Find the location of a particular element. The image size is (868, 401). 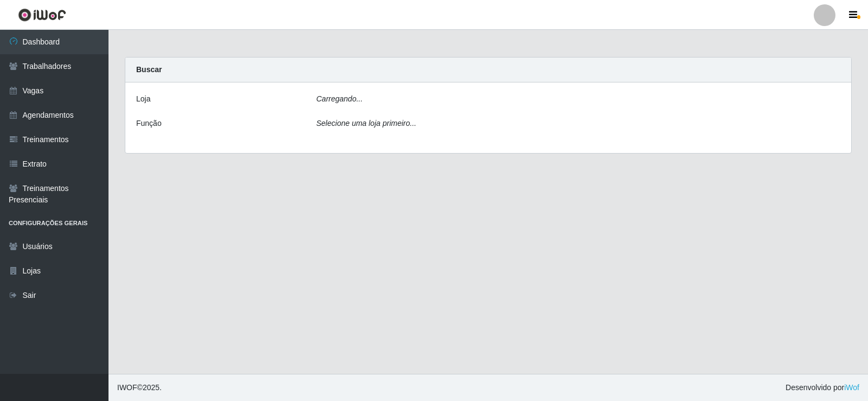

img: CoreUI Logo is located at coordinates (42, 14).